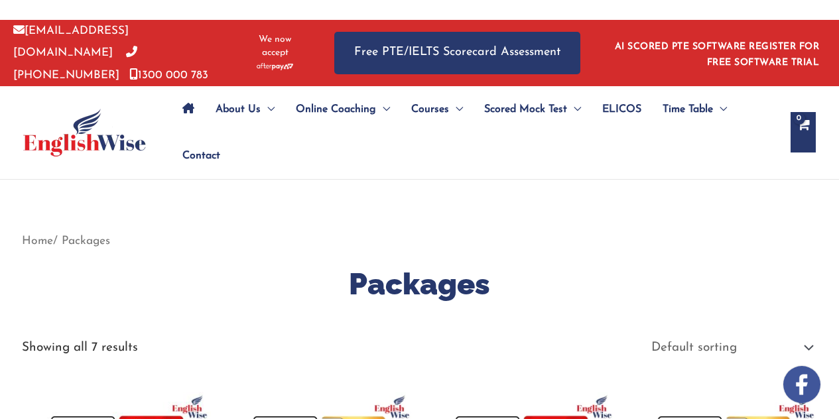 The image size is (839, 419). Describe the element at coordinates (802, 385) in the screenshot. I see `img: white-facebook.png` at that location.